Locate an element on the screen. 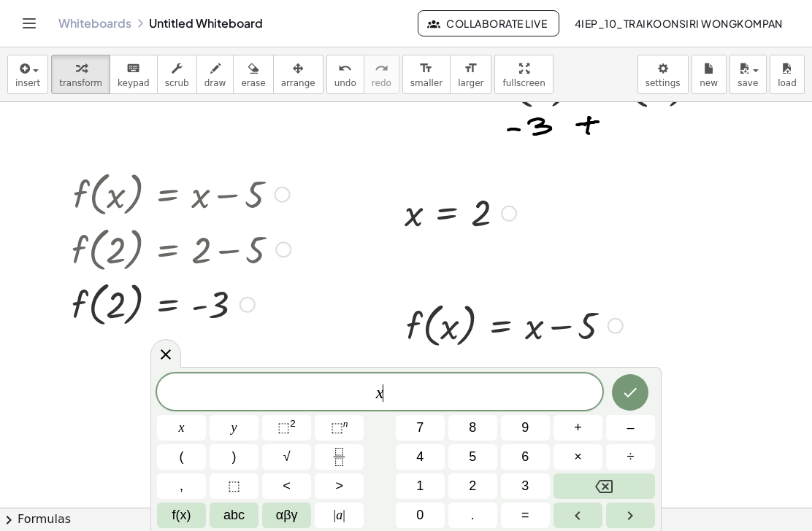 The image size is (812, 531). span: settings is located at coordinates (663, 83).